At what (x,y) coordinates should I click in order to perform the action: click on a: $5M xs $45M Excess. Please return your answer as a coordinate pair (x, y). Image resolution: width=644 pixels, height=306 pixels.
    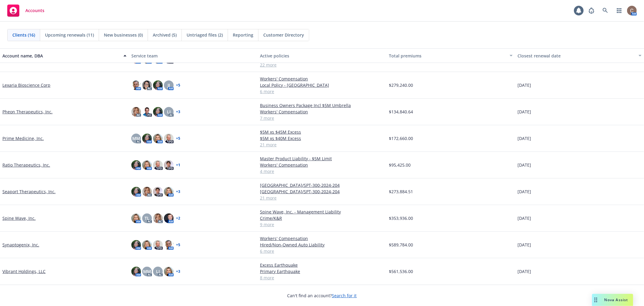
    Looking at the image, I should click on (322, 132).